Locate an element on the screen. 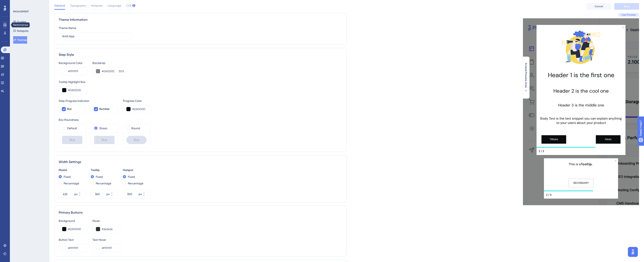 The height and width of the screenshot is (262, 644). label: Sharp is located at coordinates (103, 128).